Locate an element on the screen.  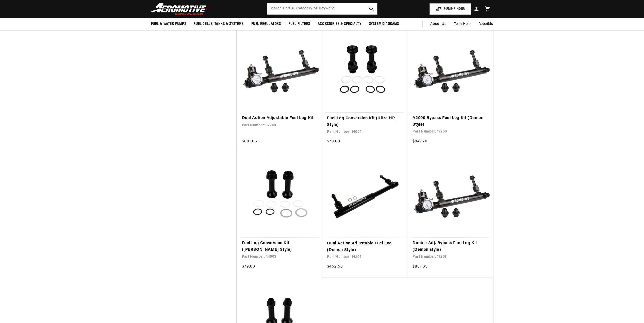
summary: Fuel Filters is located at coordinates (299, 24).